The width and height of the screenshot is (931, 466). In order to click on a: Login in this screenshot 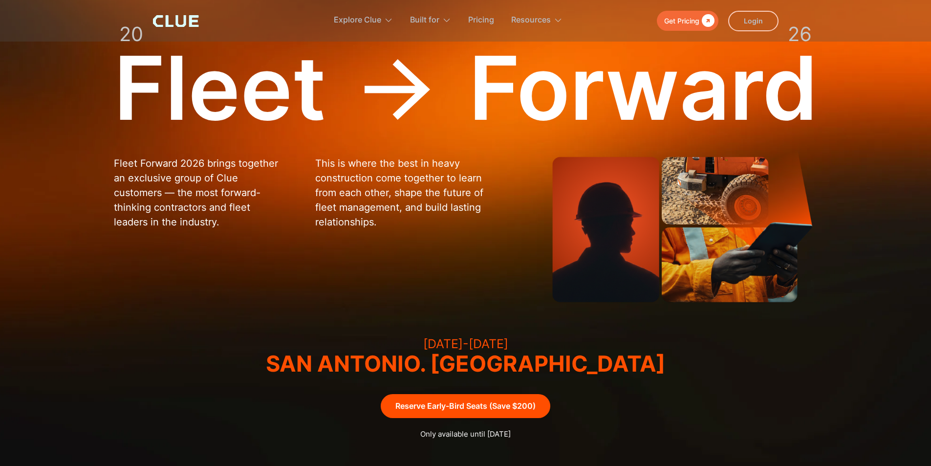, I will do `click(753, 21)`.